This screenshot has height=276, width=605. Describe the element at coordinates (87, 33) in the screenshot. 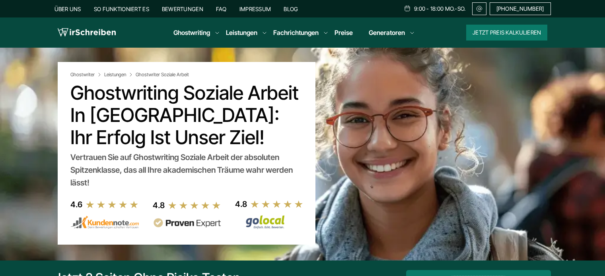

I see `img: logo wirschreiben` at that location.